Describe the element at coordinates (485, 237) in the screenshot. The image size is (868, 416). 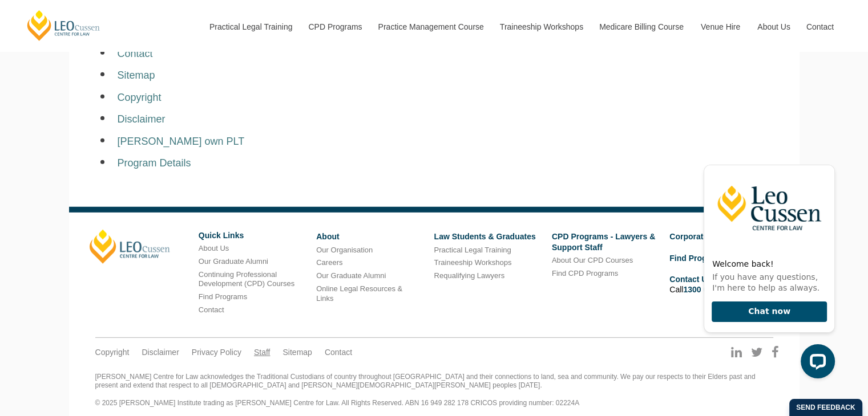
I see `a: Law Students & Graduates` at that location.